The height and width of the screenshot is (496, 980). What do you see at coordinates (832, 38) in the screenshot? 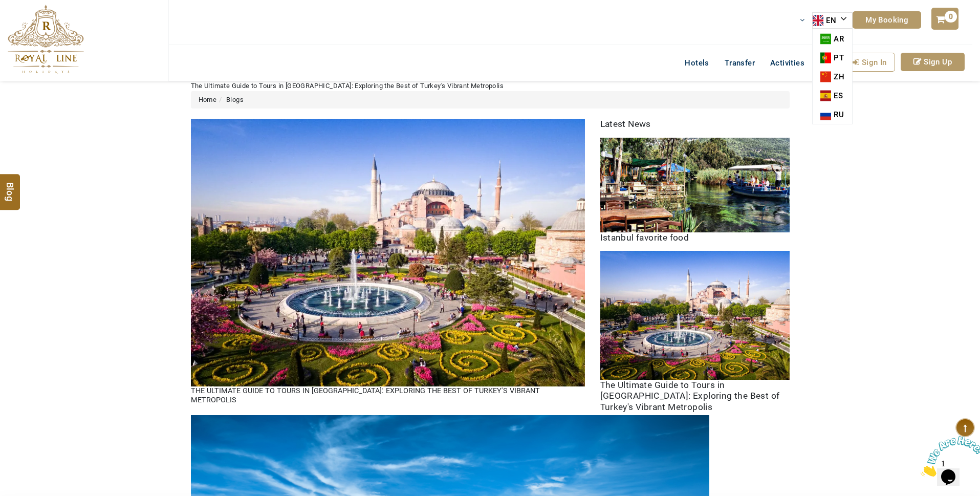
I see `a: AR` at bounding box center [832, 38].